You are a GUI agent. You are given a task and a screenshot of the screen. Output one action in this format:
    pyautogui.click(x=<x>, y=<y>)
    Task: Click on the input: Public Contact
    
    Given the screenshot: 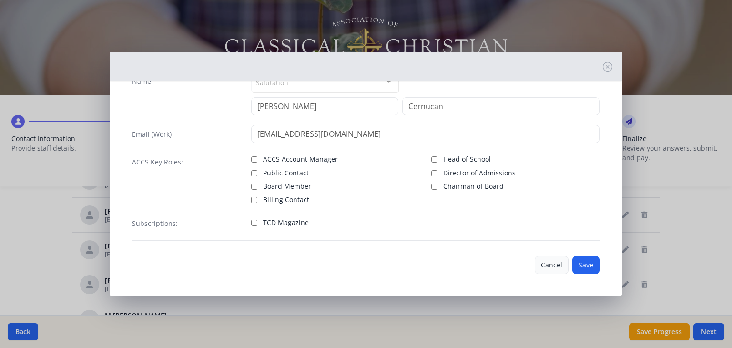 What is the action you would take?
    pyautogui.click(x=254, y=173)
    